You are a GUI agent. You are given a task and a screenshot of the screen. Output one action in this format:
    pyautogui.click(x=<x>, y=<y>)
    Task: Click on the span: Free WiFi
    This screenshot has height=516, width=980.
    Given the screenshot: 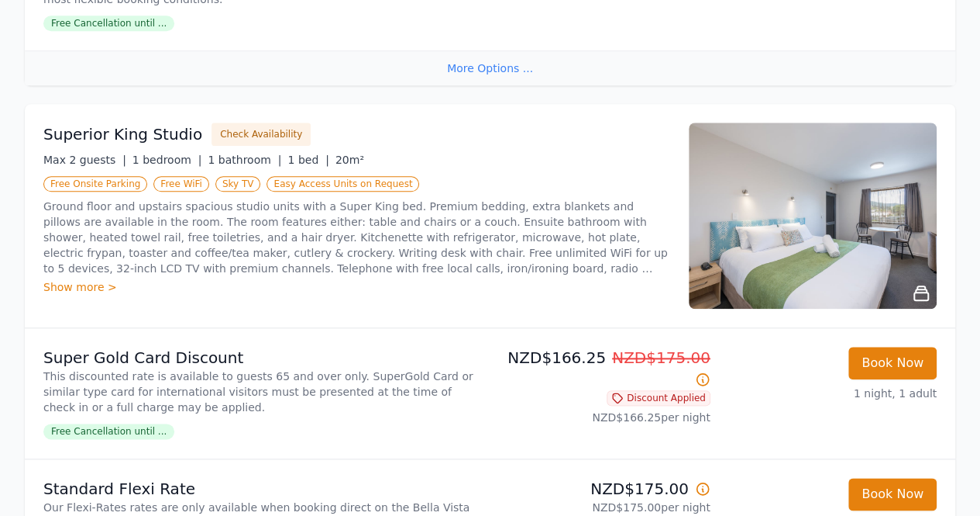 What is the action you would take?
    pyautogui.click(x=181, y=184)
    